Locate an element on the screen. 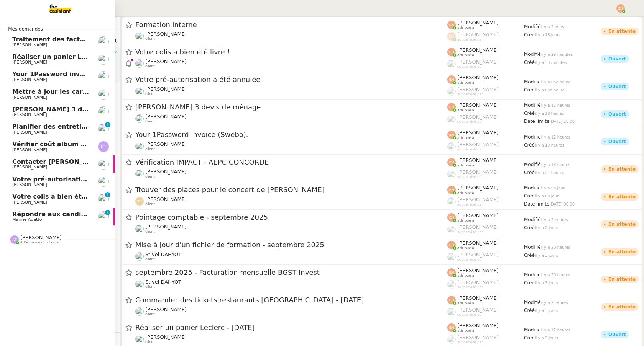 The height and width of the screenshot is (346, 644). span: il y a 2 jours is located at coordinates (546, 228).